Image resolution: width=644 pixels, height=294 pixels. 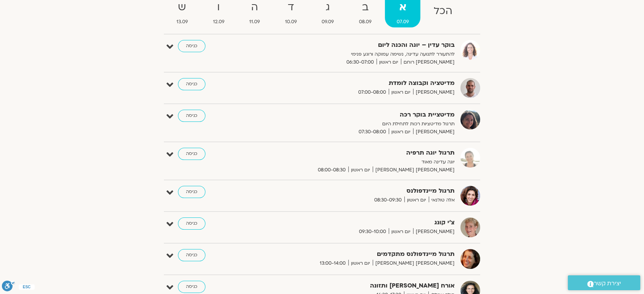 What do you see at coordinates (182, 22) in the screenshot?
I see `span: 13.09` at bounding box center [182, 22].